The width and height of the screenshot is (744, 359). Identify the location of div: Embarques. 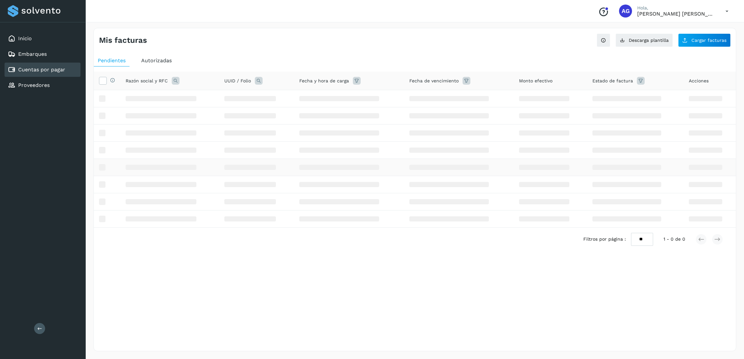
(43, 54).